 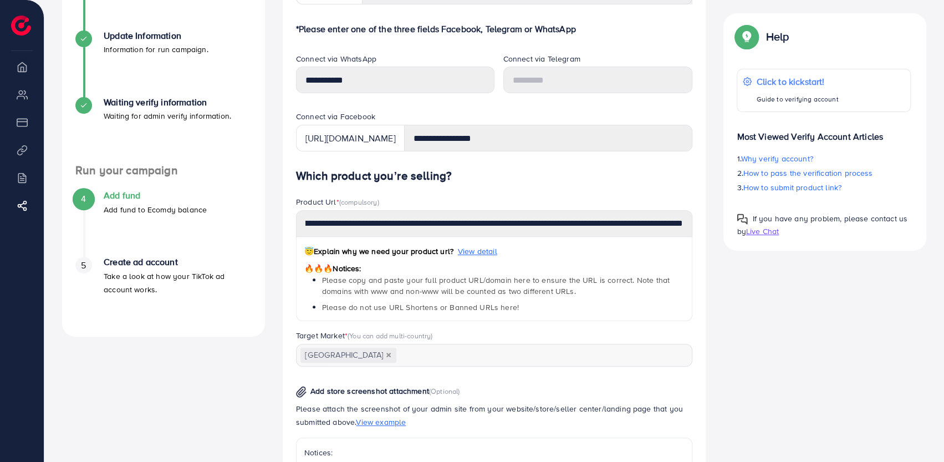 What do you see at coordinates (370, 391) in the screenshot?
I see `span: Add store screenshot attachment` at bounding box center [370, 391].